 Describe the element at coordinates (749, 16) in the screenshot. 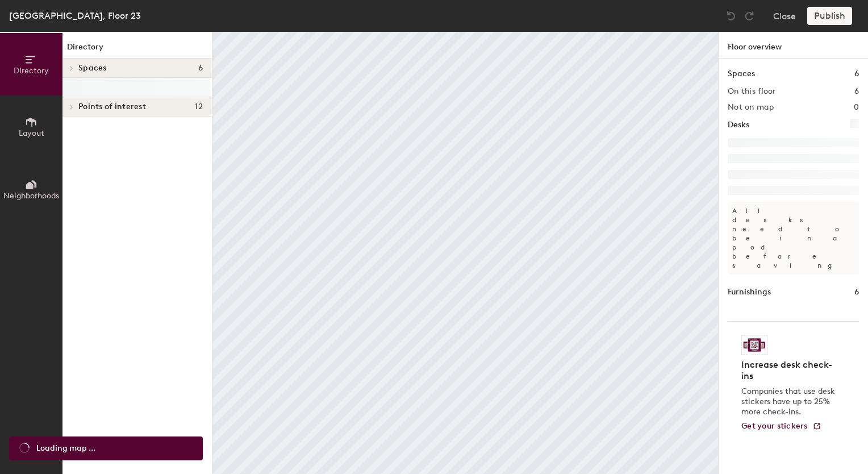

I see `img: Redo` at that location.